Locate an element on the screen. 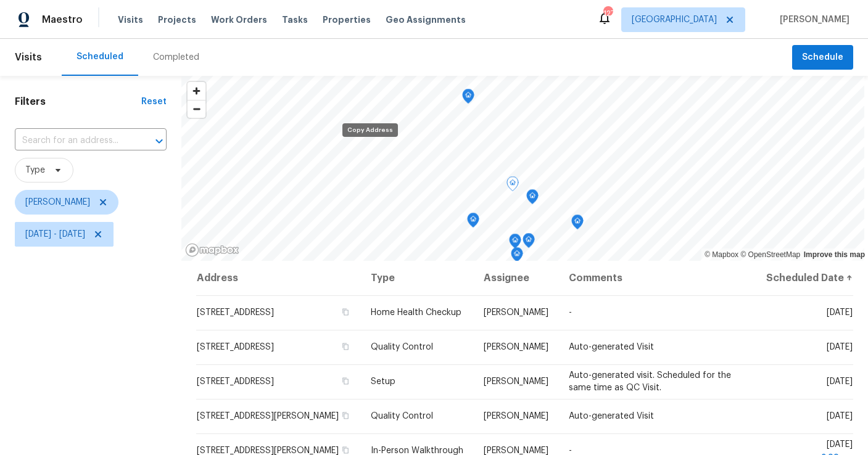 This screenshot has height=455, width=868. button: Zoom in is located at coordinates (196, 90).